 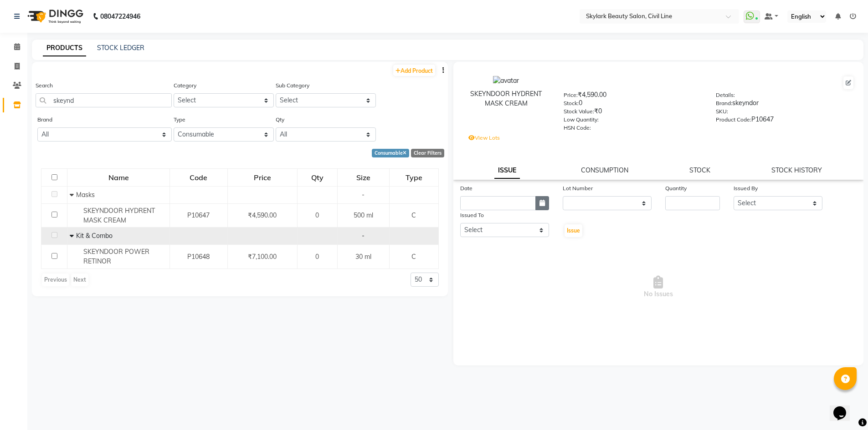 I want to click on img: avatar, so click(x=506, y=80).